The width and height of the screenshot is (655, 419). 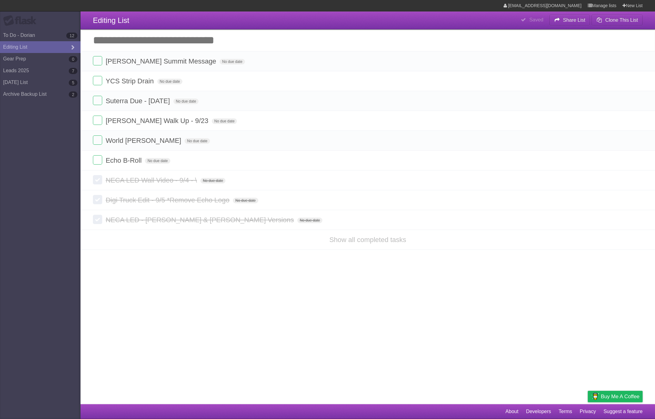 What do you see at coordinates (623, 411) in the screenshot?
I see `a: Suggest a feature` at bounding box center [623, 411].